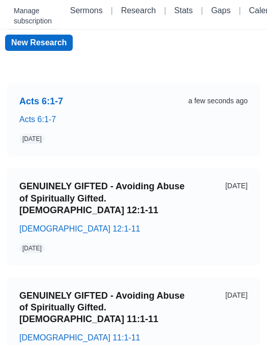 This screenshot has height=345, width=267. I want to click on a: Research, so click(138, 10).